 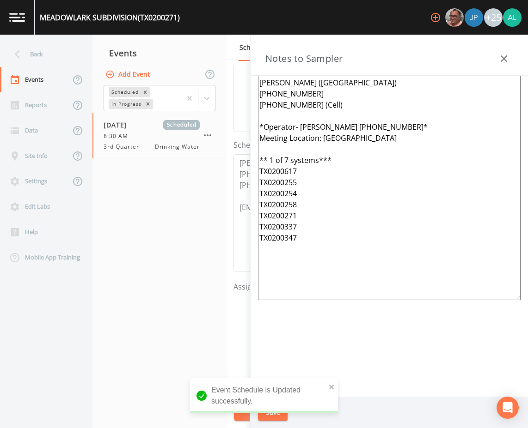 I want to click on div: Open Intercom Messenger, so click(x=507, y=408).